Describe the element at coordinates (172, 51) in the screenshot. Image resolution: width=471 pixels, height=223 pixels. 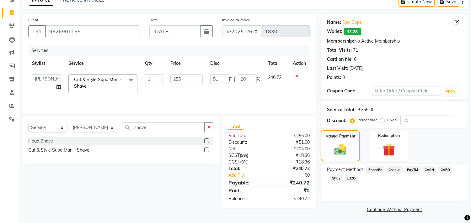
I see `div: Services` at that location.